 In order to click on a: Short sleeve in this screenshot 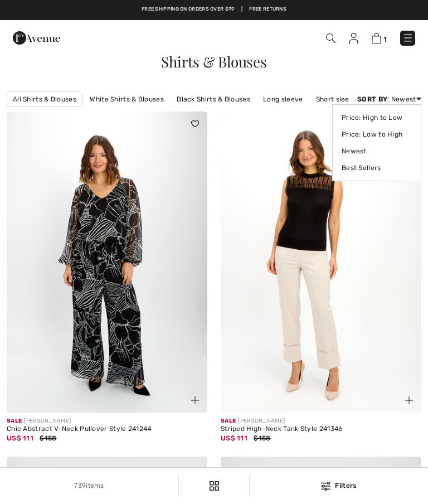, I will do `click(337, 99)`.